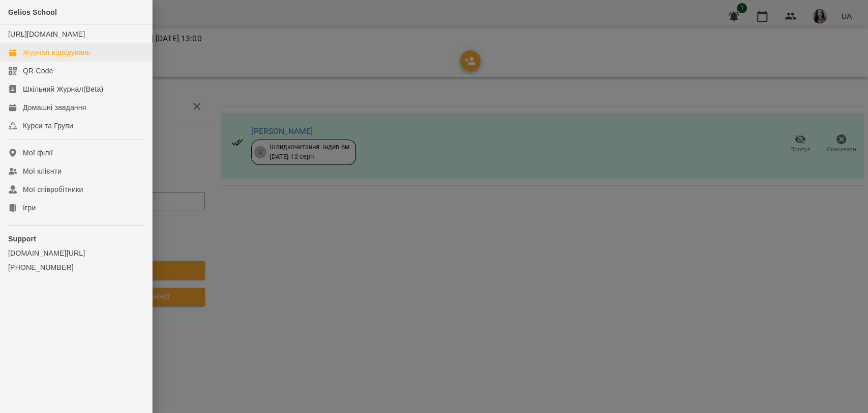  Describe the element at coordinates (38, 153) in the screenshot. I see `div: Мої філії` at that location.